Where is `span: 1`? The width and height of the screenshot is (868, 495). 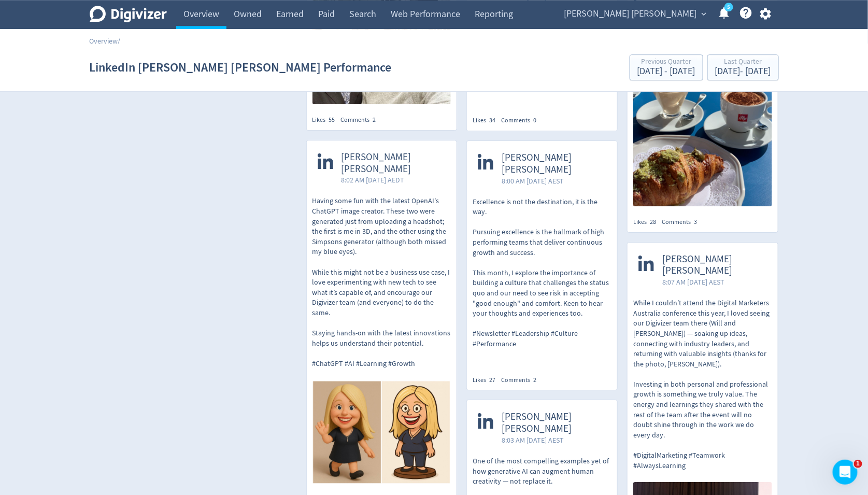
span: 1 is located at coordinates (858, 464).